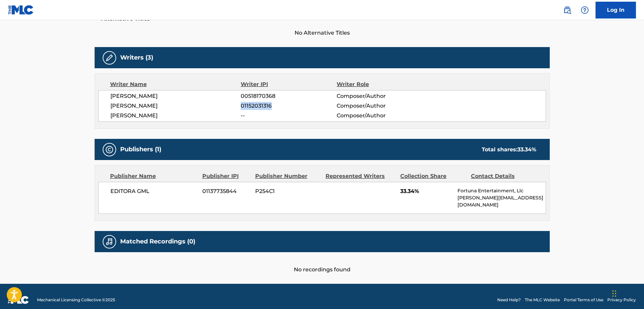 This screenshot has width=644, height=309. Describe the element at coordinates (542, 300) in the screenshot. I see `a: The MLC Website` at that location.